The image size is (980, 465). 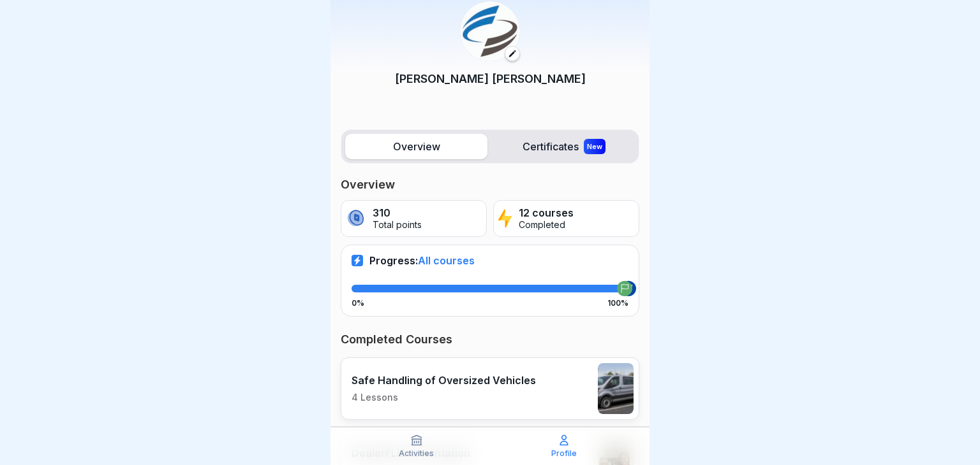 I want to click on p: Progress:, so click(x=421, y=261).